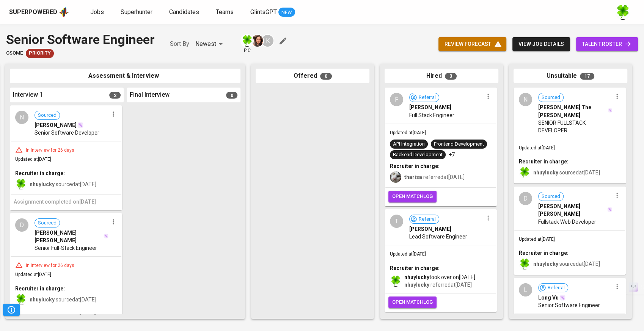 The width and height of the screenshot is (644, 331). What do you see at coordinates (409, 144) in the screenshot?
I see `div: API Integration` at bounding box center [409, 144].